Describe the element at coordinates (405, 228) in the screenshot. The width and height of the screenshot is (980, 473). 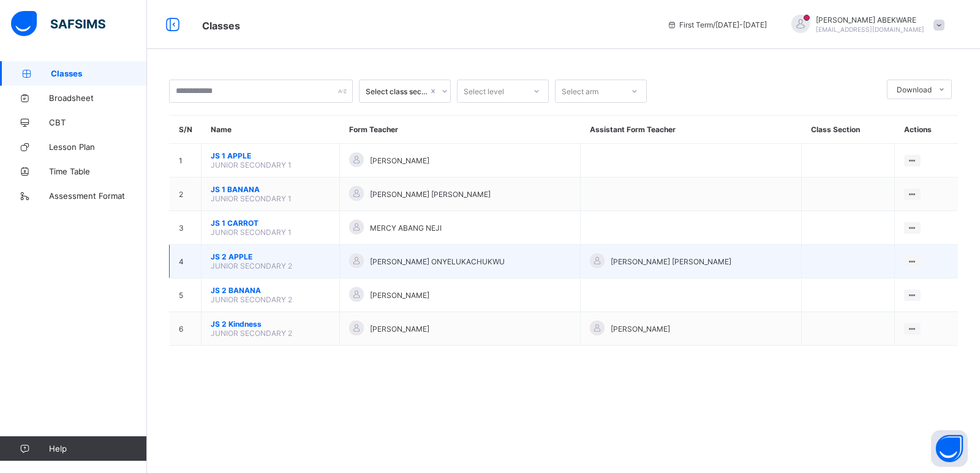
I see `span: MERCY ABANG NEJI` at that location.